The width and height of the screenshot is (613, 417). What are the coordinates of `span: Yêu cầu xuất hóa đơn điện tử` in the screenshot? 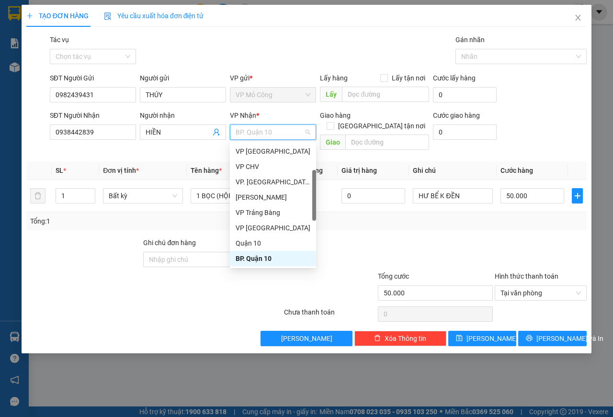 It's located at (154, 16).